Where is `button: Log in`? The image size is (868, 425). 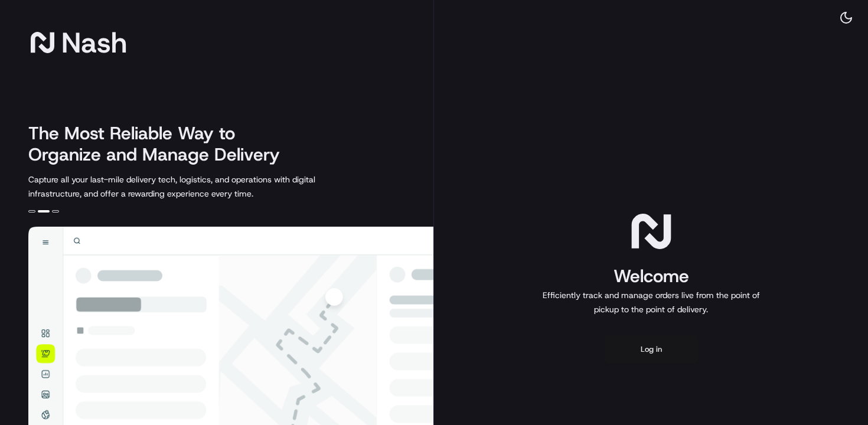 button: Log in is located at coordinates (651, 349).